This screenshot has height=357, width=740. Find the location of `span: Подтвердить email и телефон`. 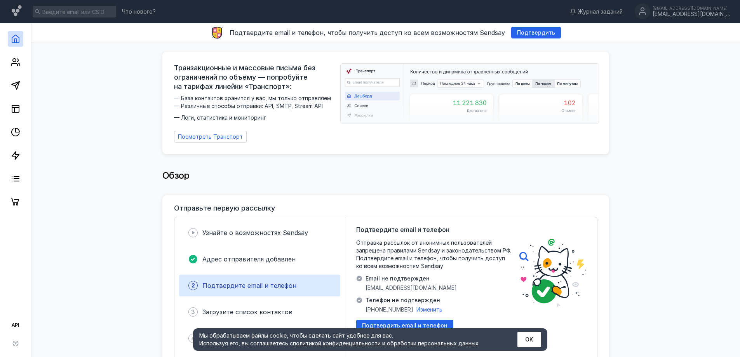

span: Подтвердить email и телефон is located at coordinates (405, 326).